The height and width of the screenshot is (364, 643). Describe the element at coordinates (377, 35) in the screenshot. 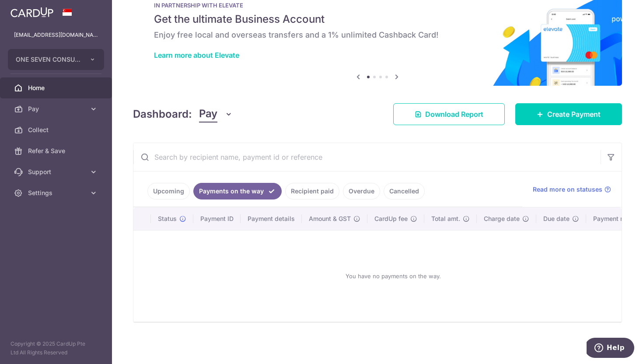

I see `h6: Enjoy free local and overseas transfers and a 1% unlimited Cashback Card!` at that location.